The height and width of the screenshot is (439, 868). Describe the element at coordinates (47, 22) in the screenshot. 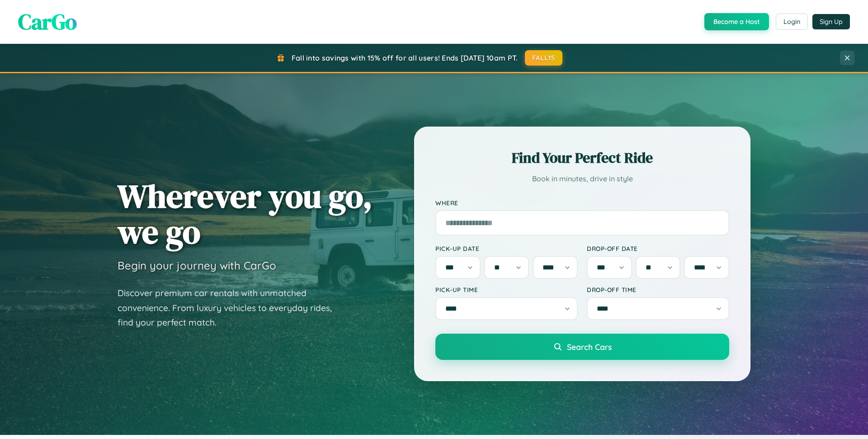

I see `span: CarGo` at that location.